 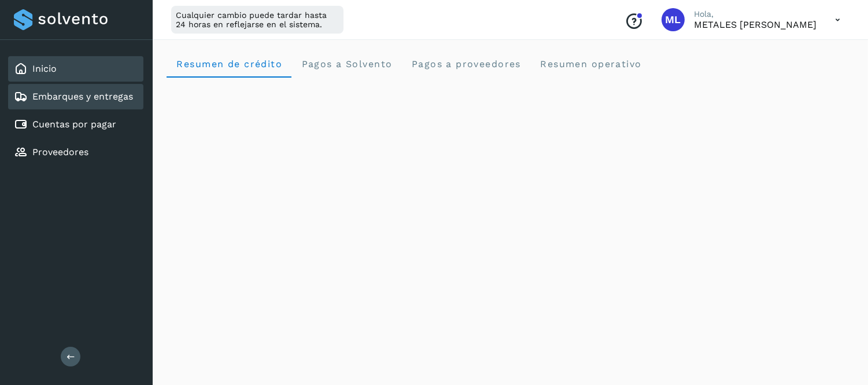 What do you see at coordinates (229, 63) in the screenshot?
I see `span: Resumen de crédito` at bounding box center [229, 63].